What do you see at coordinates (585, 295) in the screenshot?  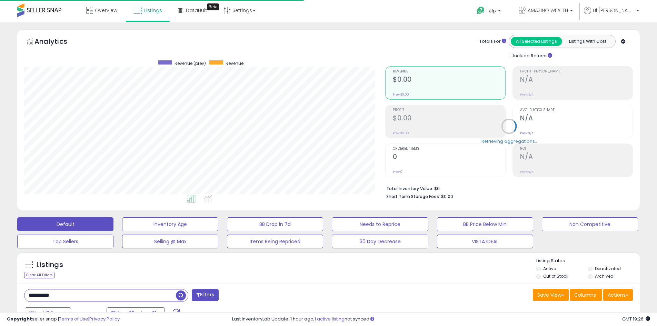 I see `span: Columns` at bounding box center [585, 295].